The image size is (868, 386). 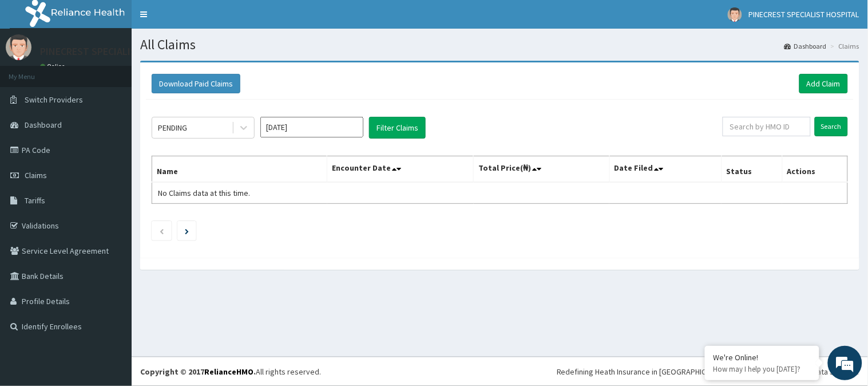 I want to click on textarea: Type your message and hit 'Enter', so click(x=111, y=281).